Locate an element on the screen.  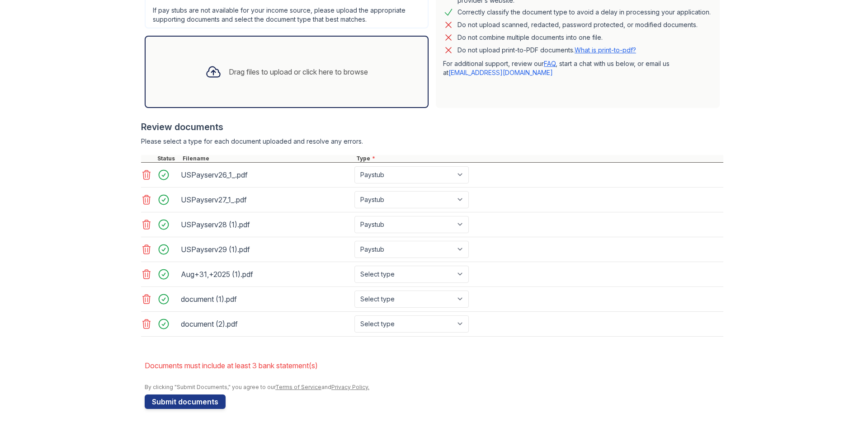
div: Drag files to upload or click here to browse is located at coordinates (299, 72).